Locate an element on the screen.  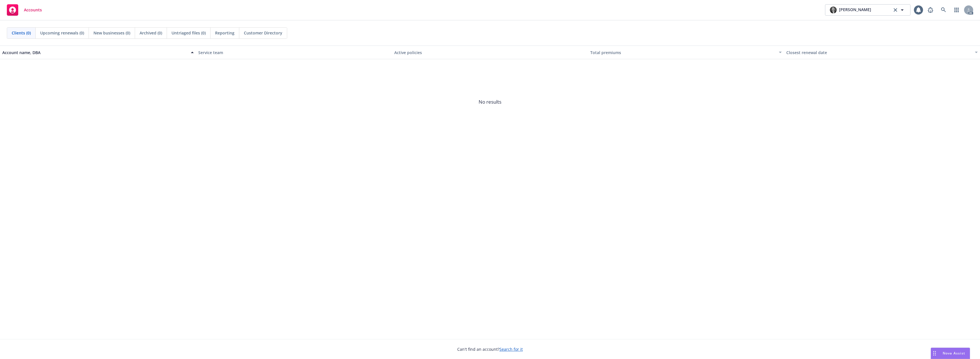
span: Archived (0) is located at coordinates (150, 33).